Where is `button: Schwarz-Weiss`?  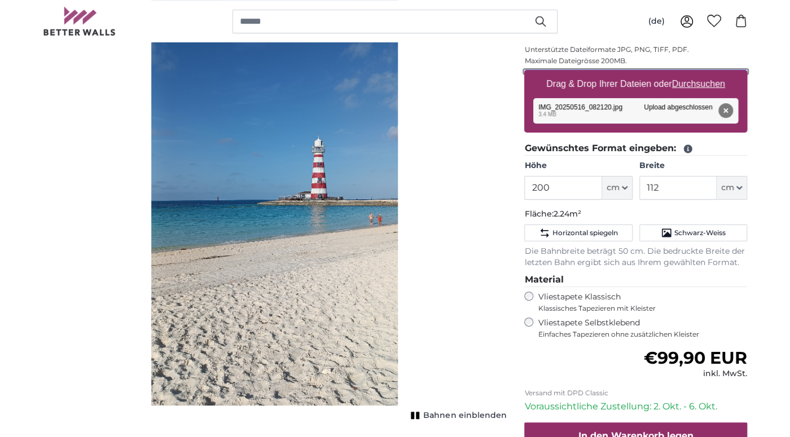
button: Schwarz-Weiss is located at coordinates (693, 233).